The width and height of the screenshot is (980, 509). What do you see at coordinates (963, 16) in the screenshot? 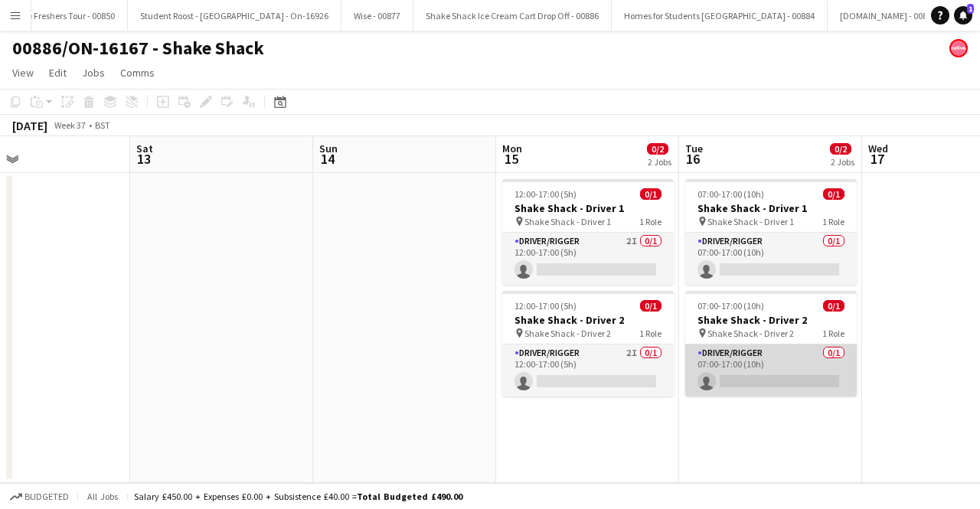
I see `a: 1` at bounding box center [963, 16].